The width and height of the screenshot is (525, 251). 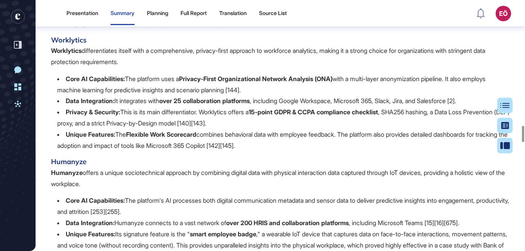 I want to click on div: Full Report, so click(x=194, y=13).